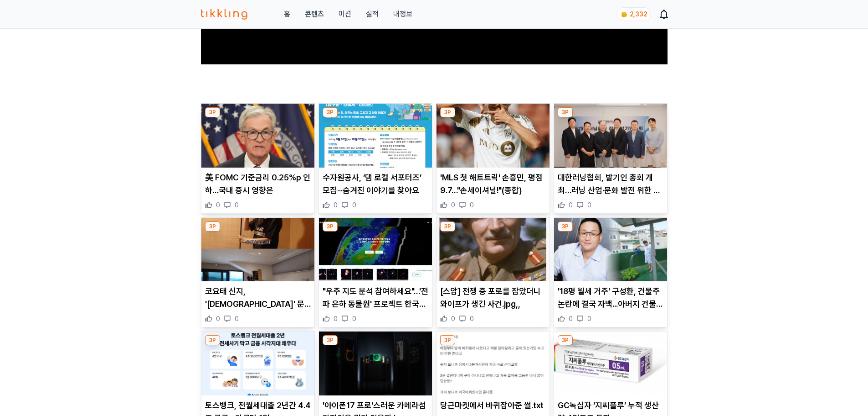 This screenshot has height=416, width=868. Describe the element at coordinates (345, 14) in the screenshot. I see `button: 미션` at that location.